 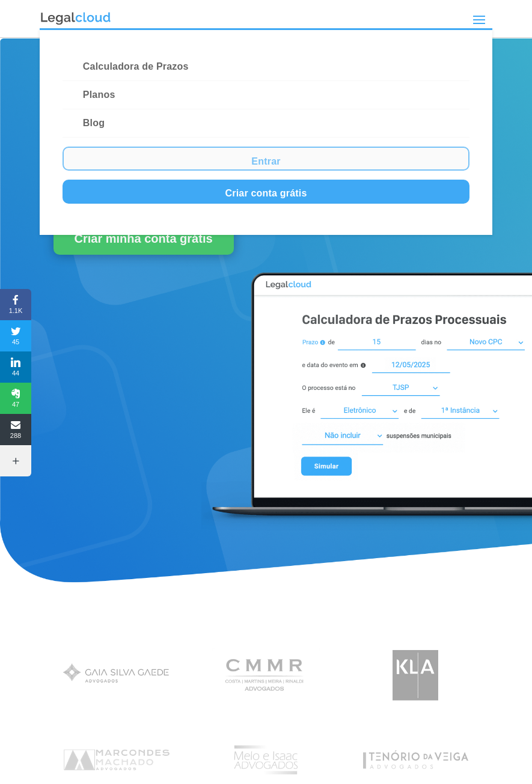 What do you see at coordinates (266, 67) in the screenshot?
I see `a: Calculadora de Prazos` at bounding box center [266, 67].